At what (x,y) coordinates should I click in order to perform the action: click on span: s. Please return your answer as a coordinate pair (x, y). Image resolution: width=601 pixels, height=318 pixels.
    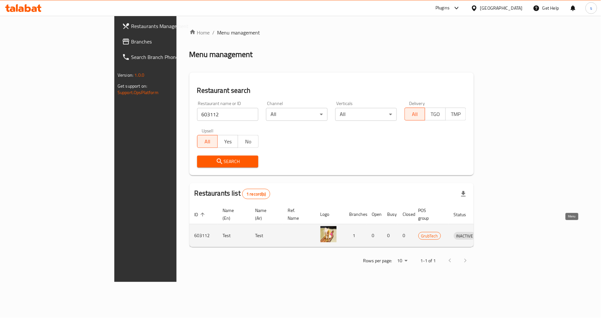
    Looking at the image, I should click on (591, 8).